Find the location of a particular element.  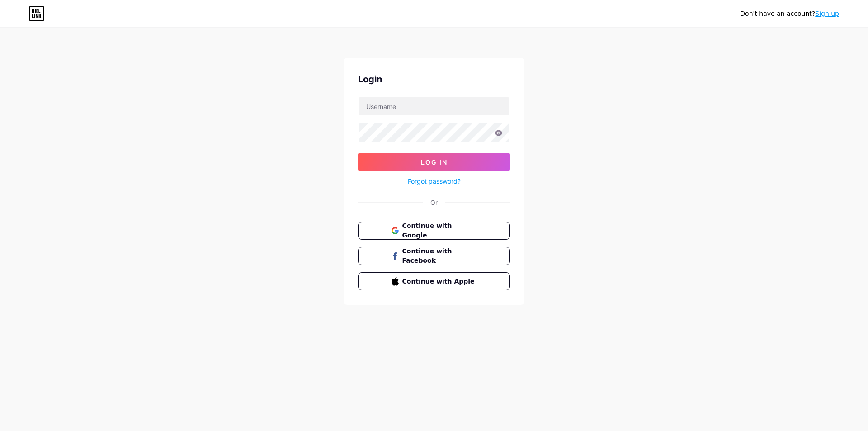

button: Continue with Apple is located at coordinates (434, 281).